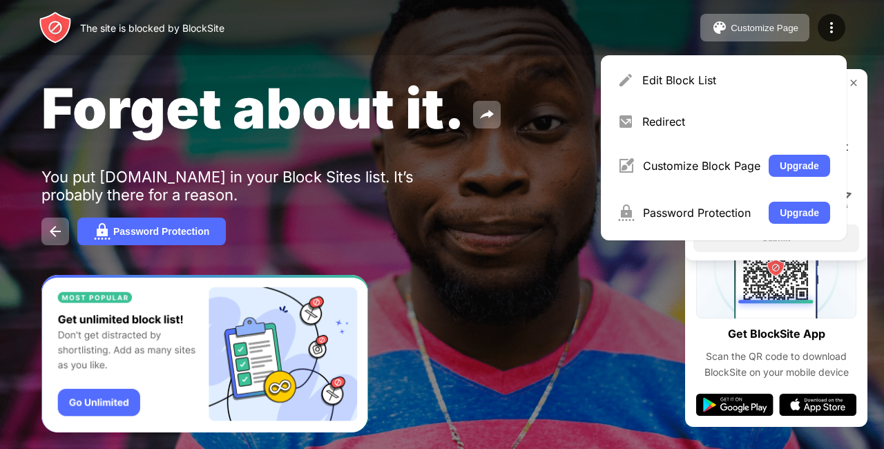 The height and width of the screenshot is (449, 884). Describe the element at coordinates (152, 28) in the screenshot. I see `div: The site is blocked by BlockSite` at that location.